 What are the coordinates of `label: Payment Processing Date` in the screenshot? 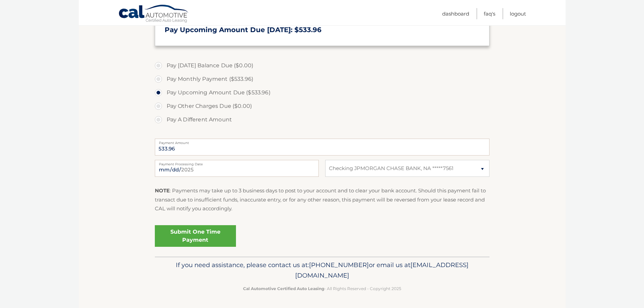 It's located at (237, 163).